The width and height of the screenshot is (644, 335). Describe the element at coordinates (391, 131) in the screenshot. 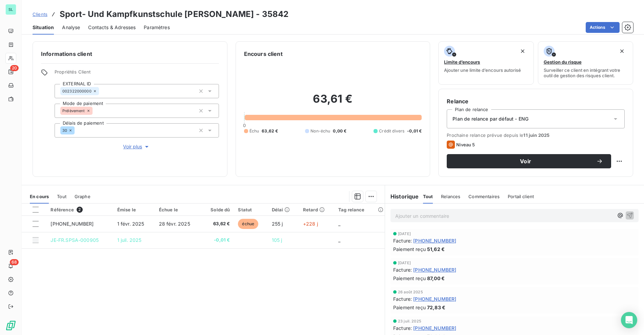

I see `span: Crédit divers` at that location.